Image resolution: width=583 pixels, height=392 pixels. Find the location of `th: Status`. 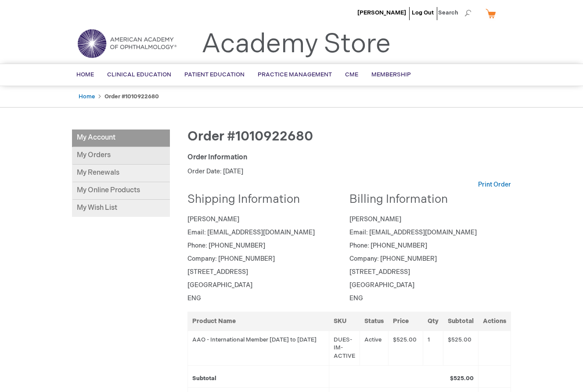

th: Status is located at coordinates (374, 321).